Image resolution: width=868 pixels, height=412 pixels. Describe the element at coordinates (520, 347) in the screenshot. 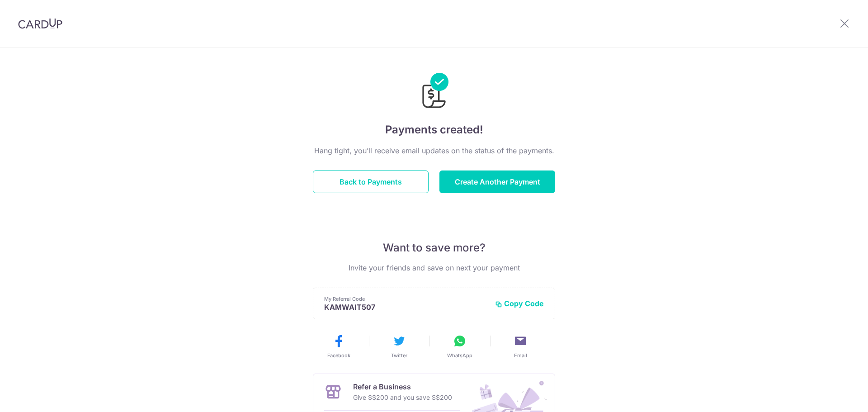

I see `button: Email` at that location.